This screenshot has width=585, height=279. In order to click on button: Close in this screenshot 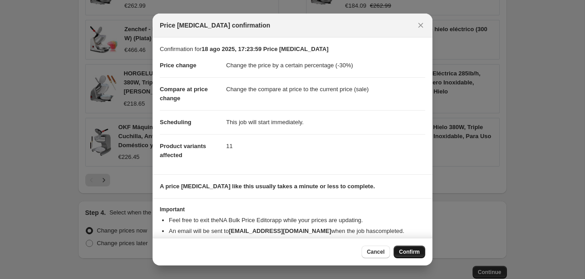, I will do `click(420, 25)`.